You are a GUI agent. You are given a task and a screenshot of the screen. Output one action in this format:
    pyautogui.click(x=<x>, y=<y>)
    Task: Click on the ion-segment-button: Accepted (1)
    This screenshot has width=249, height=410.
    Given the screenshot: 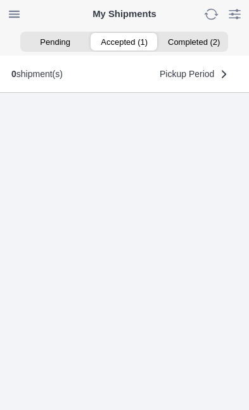 What is the action you would take?
    pyautogui.click(x=124, y=42)
    